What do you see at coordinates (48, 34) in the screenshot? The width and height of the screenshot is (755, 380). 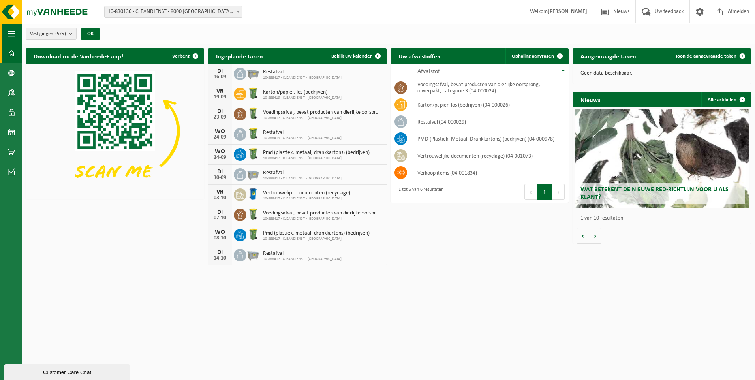 I see `span: Vestigingen` at bounding box center [48, 34].